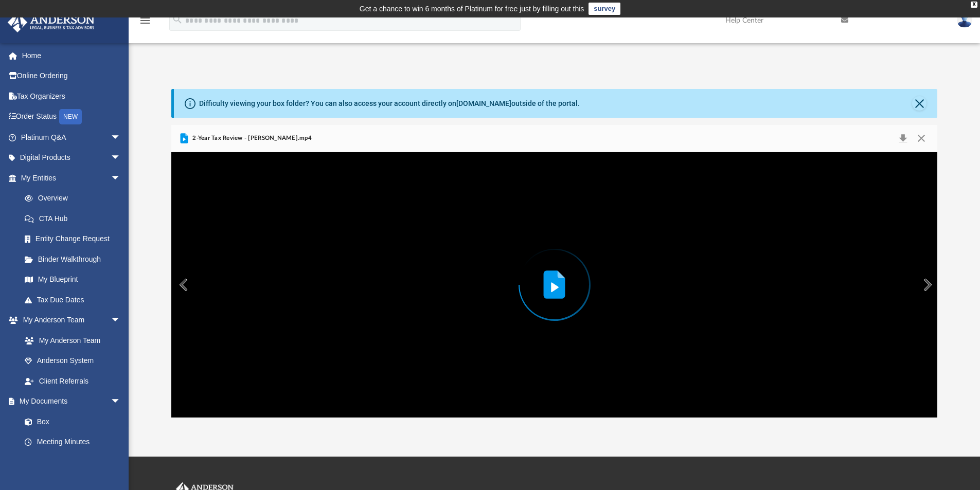  Describe the element at coordinates (555, 271) in the screenshot. I see `div: Preview` at that location.